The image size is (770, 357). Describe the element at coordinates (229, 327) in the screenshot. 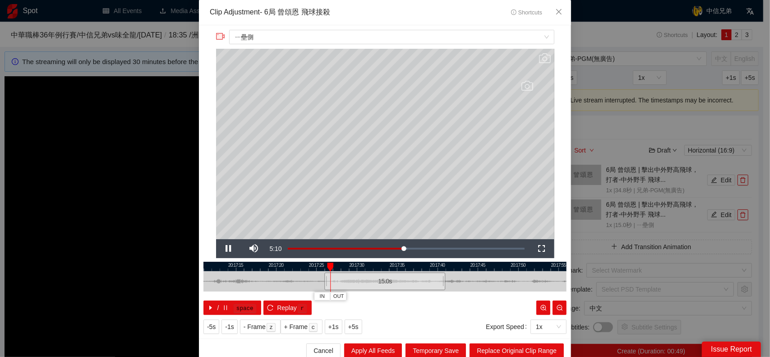

I see `button: -1s` at that location.